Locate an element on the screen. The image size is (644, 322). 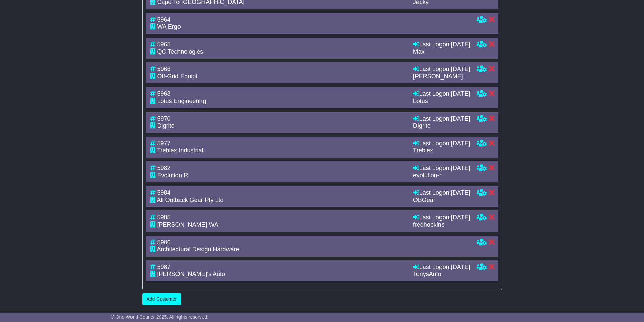
div: Max is located at coordinates (442, 52).